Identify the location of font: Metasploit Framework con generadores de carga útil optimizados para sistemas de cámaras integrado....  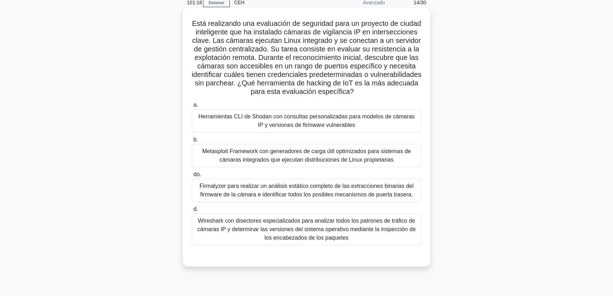
(307, 155).